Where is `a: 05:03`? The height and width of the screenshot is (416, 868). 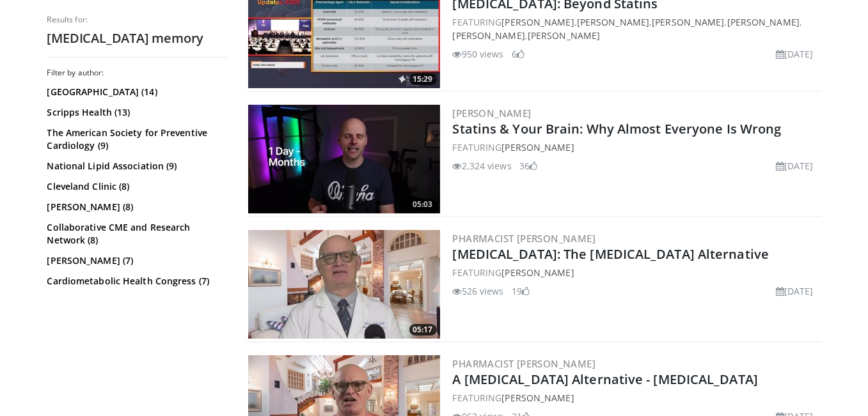
a: 05:03 is located at coordinates (344, 159).